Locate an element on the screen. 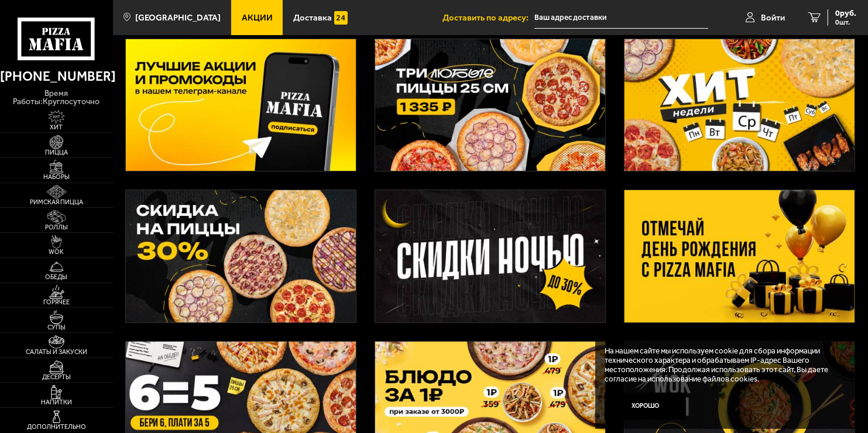  span: Доставить по адресу: is located at coordinates (488, 18).